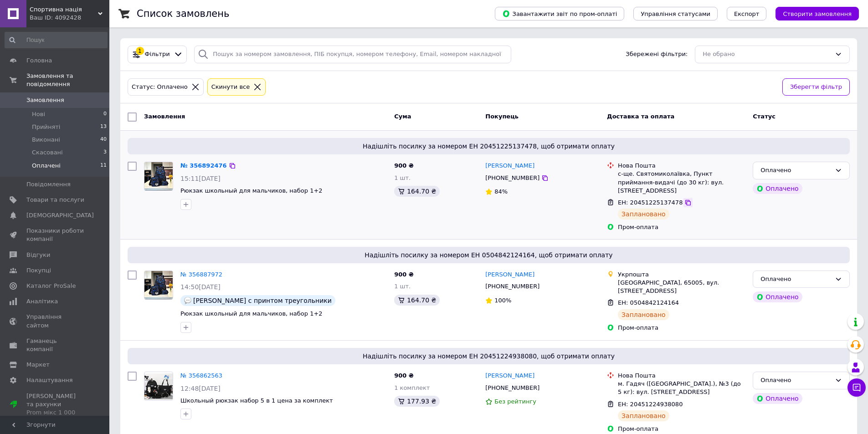 The width and height of the screenshot is (868, 434). Describe the element at coordinates (560, 14) in the screenshot. I see `button: Завантажити звіт по пром-оплаті` at that location.